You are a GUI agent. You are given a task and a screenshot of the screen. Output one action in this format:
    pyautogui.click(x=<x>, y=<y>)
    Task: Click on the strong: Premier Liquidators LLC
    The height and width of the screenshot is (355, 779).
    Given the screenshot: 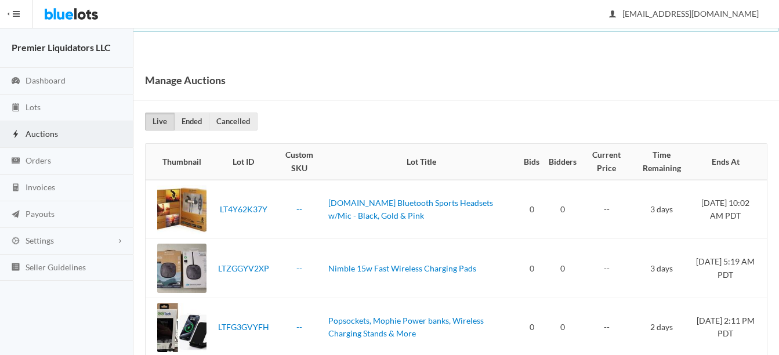 What is the action you would take?
    pyautogui.click(x=61, y=47)
    